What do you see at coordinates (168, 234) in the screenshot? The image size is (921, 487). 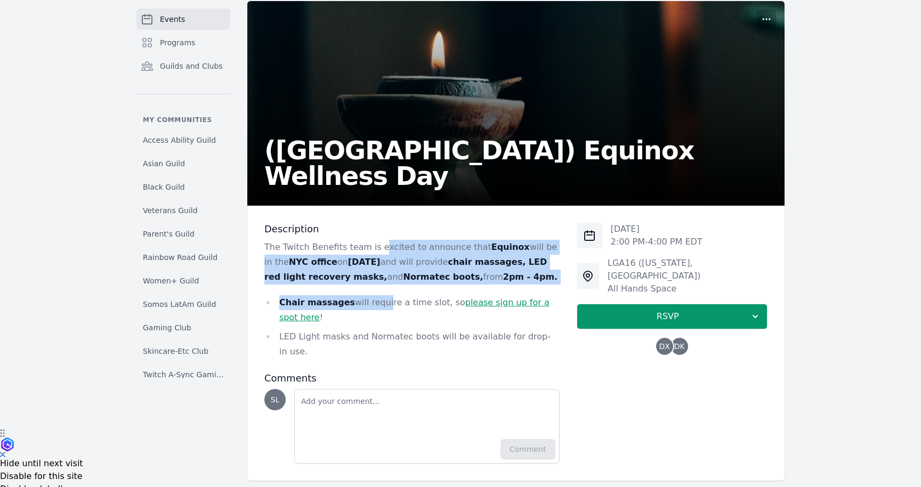 I see `span: Parent's Guild` at bounding box center [168, 234].